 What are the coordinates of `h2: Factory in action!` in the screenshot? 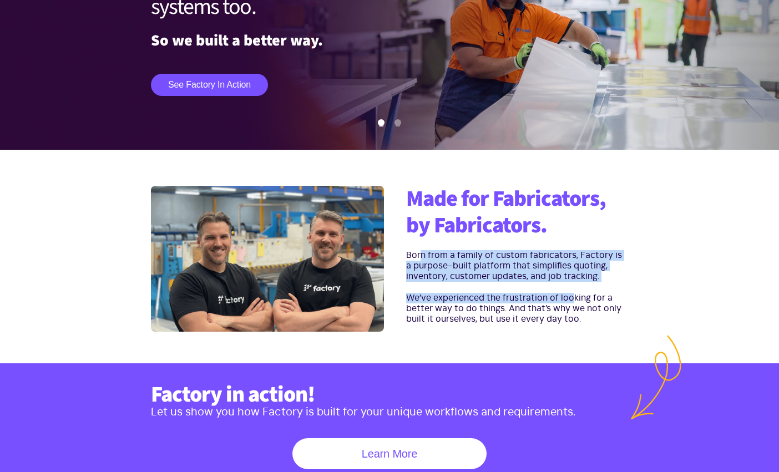 It's located at (390, 395).